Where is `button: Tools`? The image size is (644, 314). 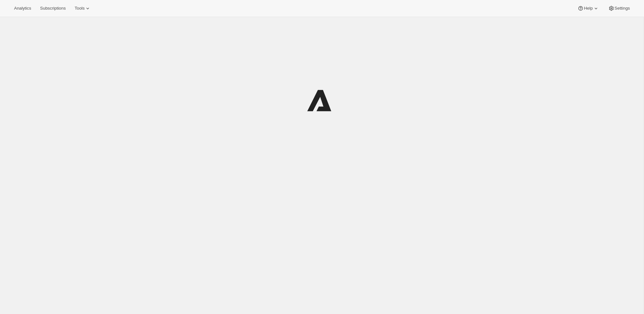
button: Tools is located at coordinates (82, 8).